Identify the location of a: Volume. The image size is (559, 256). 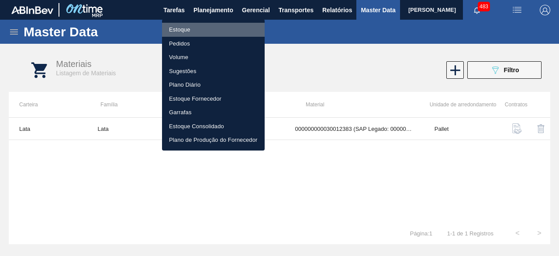
(213, 57).